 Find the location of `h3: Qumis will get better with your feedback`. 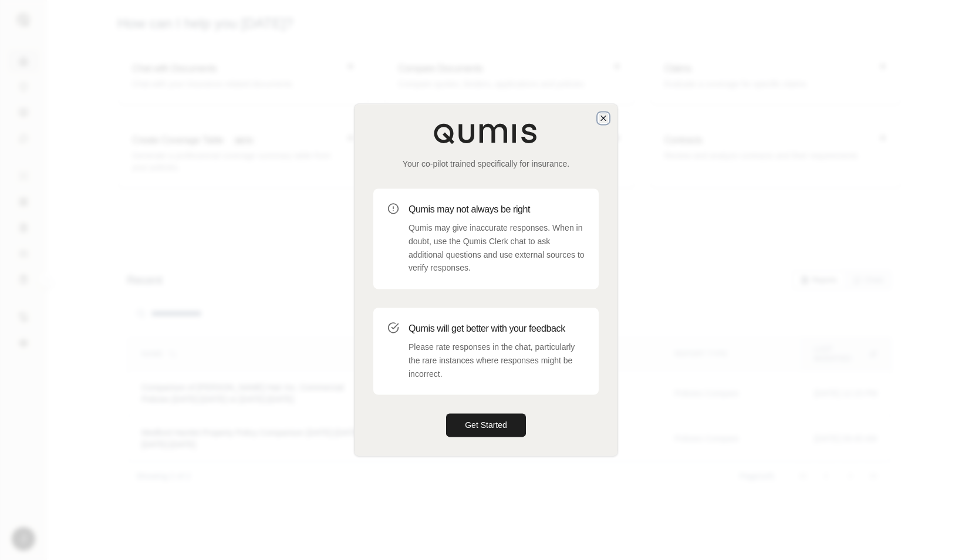

h3: Qumis will get better with your feedback is located at coordinates (496, 329).